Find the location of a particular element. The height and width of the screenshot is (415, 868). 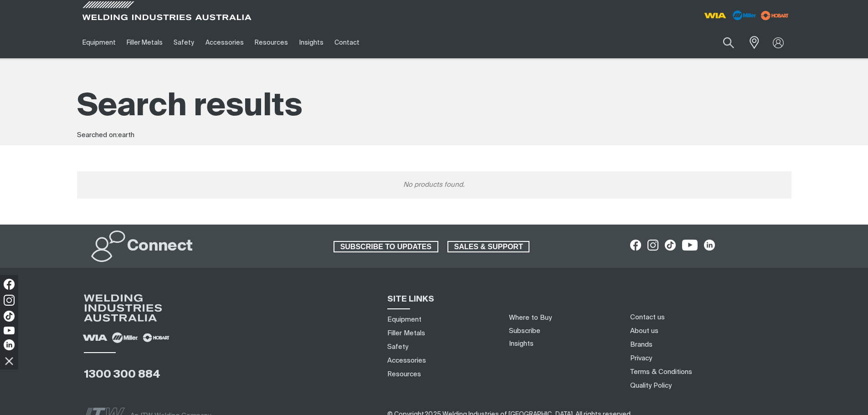

div: No products found. is located at coordinates (434, 185).